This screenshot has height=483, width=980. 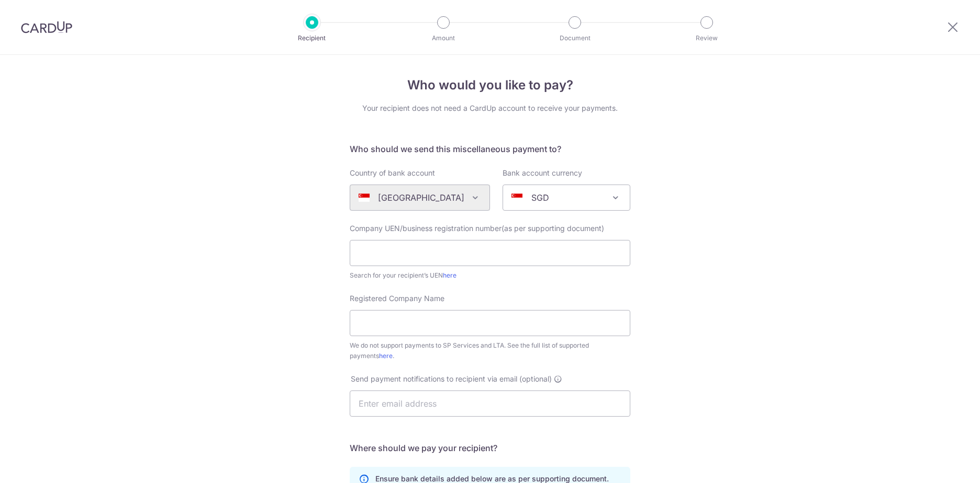 I want to click on label: Country of bank account, so click(x=392, y=173).